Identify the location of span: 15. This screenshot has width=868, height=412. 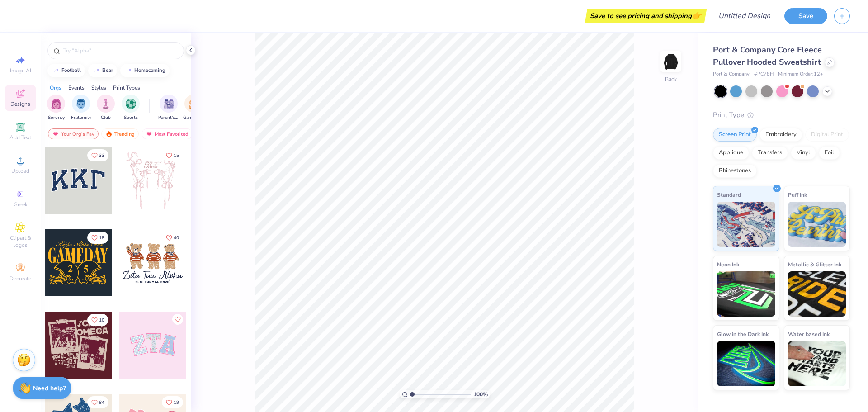
(177, 156).